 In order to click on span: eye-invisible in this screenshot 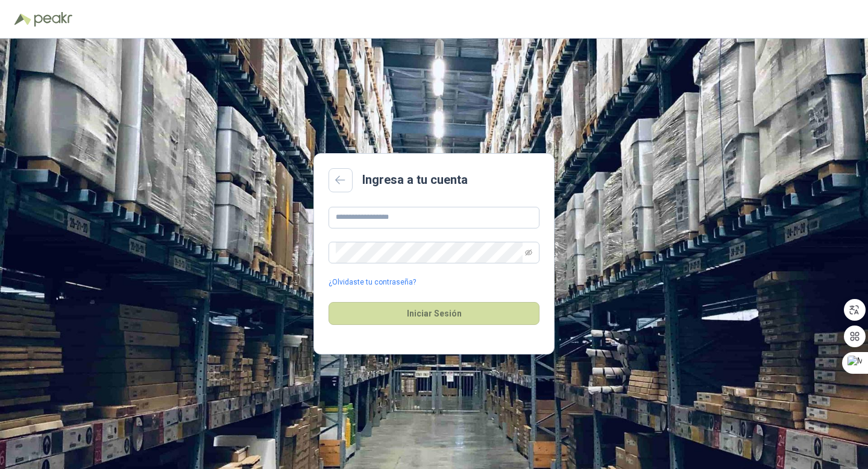, I will do `click(529, 253)`.